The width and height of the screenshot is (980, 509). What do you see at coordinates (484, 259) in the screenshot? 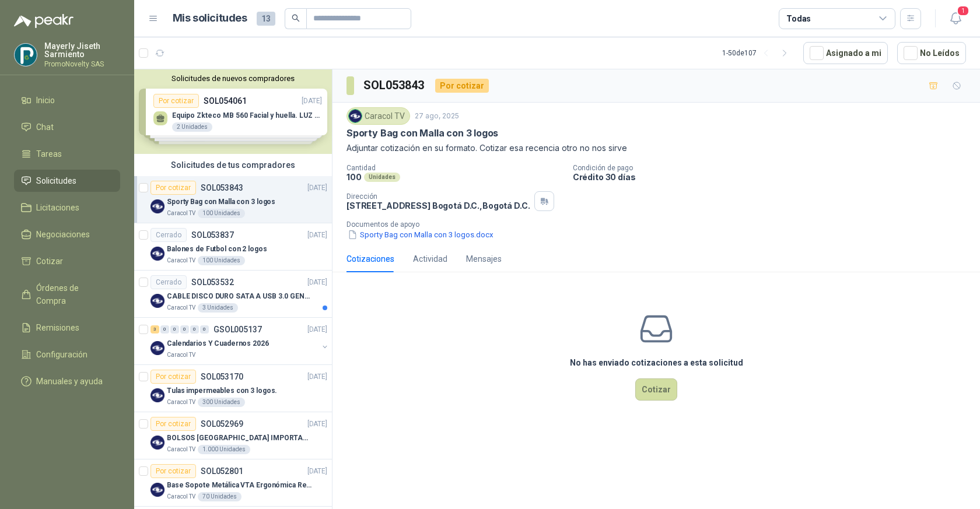
I see `div: Mensajes` at bounding box center [484, 259].